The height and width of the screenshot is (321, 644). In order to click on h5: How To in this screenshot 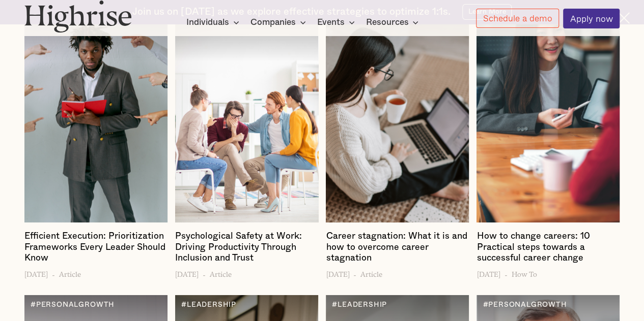, I will do `click(524, 273)`.